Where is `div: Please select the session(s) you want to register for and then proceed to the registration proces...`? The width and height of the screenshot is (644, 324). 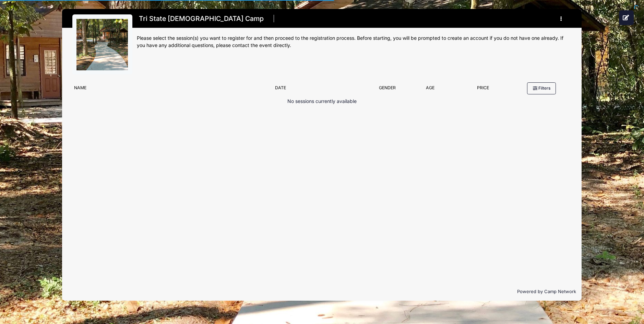 div: Please select the session(s) you want to register for and then proceed to the registration proces... is located at coordinates (354, 42).